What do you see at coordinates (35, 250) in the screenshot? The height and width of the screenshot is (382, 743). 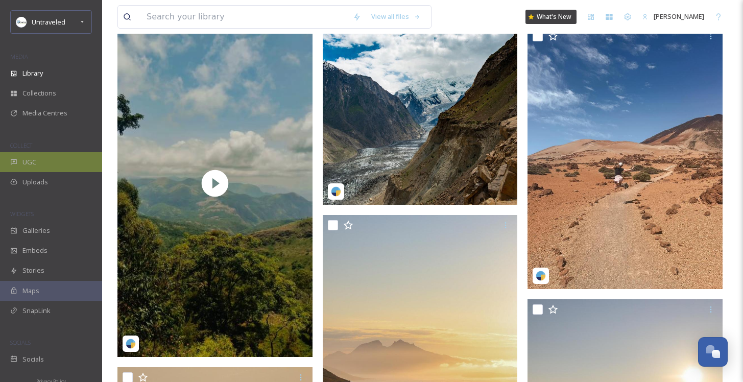 I see `span: Embeds` at bounding box center [35, 250].